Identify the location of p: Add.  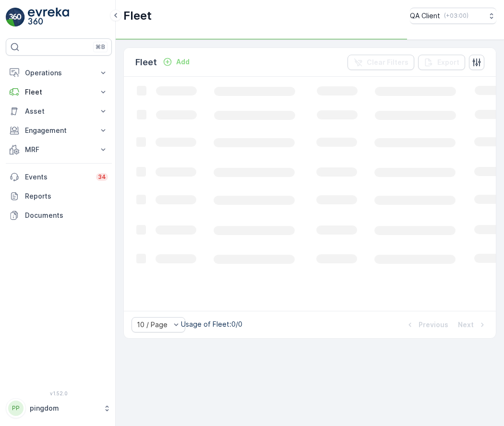
(183, 62).